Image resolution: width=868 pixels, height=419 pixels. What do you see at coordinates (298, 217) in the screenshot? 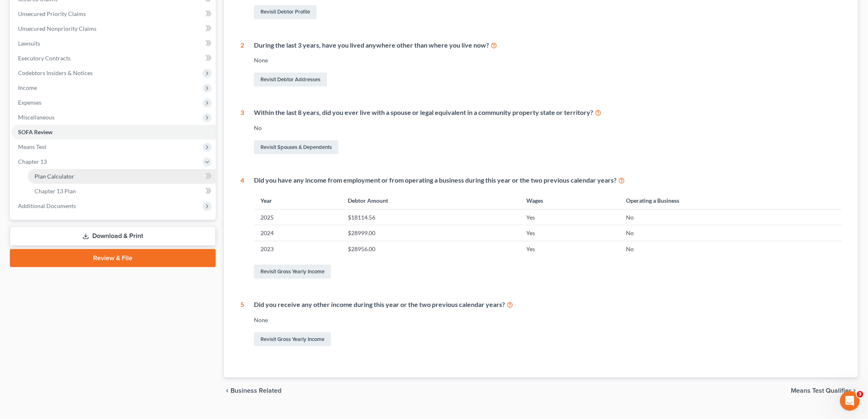
I see `td: 2025` at bounding box center [298, 217].